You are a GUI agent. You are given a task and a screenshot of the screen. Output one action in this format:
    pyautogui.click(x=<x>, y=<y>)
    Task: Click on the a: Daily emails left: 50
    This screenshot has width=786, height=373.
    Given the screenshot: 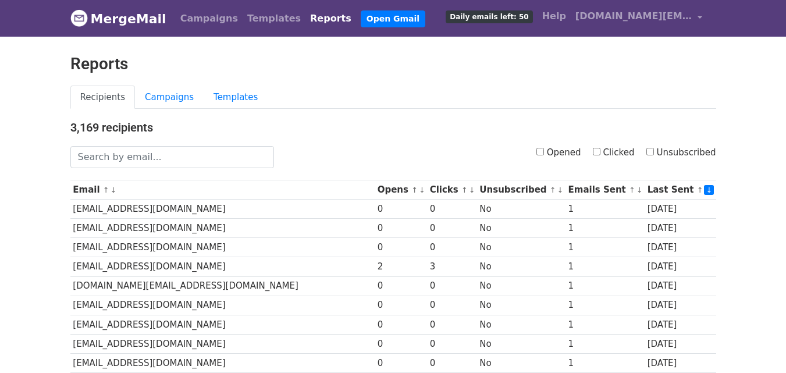 What is the action you would take?
    pyautogui.click(x=489, y=16)
    